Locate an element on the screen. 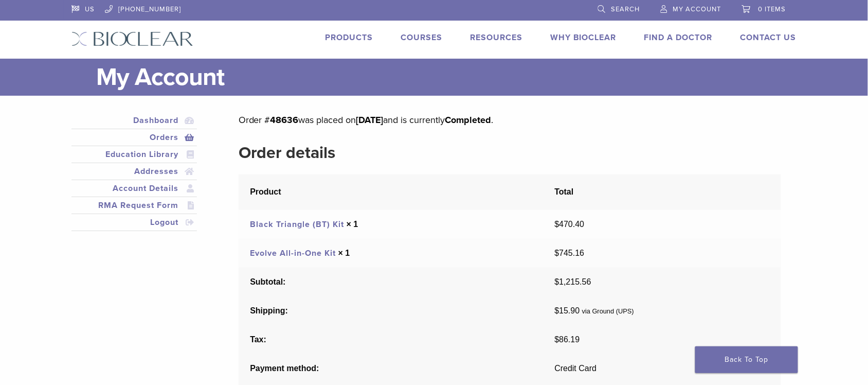 Image resolution: width=868 pixels, height=385 pixels. a: Addresses is located at coordinates (134, 171).